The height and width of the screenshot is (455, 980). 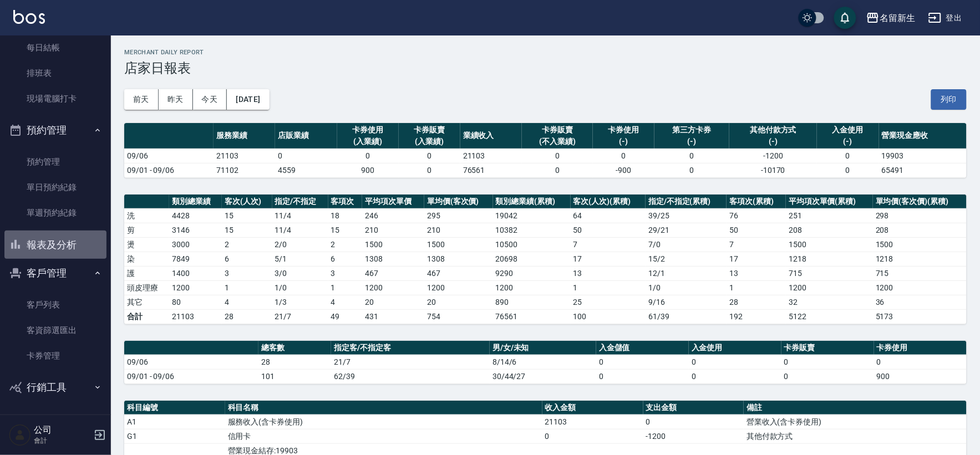 What do you see at coordinates (593, 422) in the screenshot?
I see `td: 21103` at bounding box center [593, 422].